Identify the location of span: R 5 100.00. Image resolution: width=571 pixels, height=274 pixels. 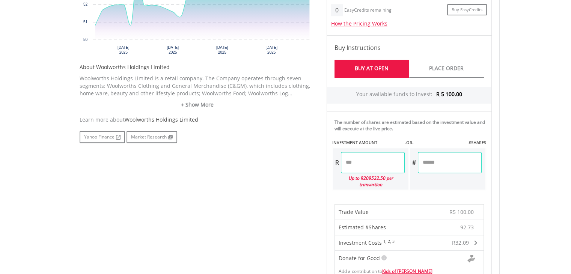
(449, 94).